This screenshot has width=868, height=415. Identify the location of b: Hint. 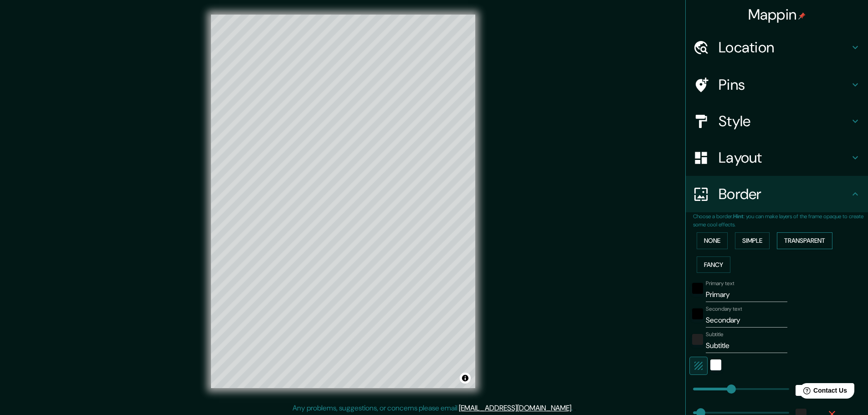
(738, 216).